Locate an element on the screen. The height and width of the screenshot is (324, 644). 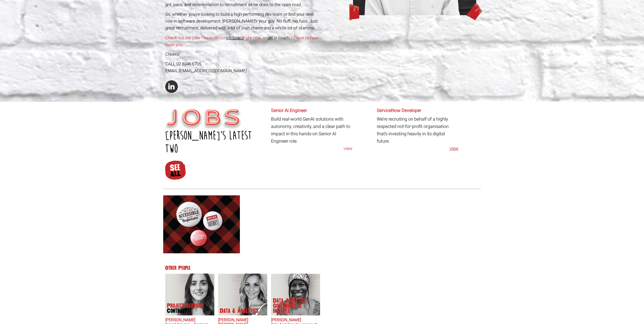
a: get in touch is located at coordinates (278, 38).